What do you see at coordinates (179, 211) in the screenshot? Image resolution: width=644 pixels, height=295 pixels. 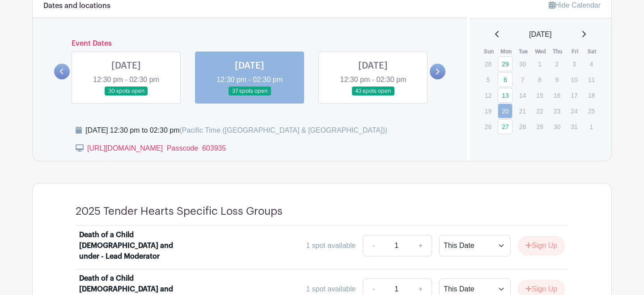 I see `h4: 2025 Tender Hearts Specific Loss Groups` at bounding box center [179, 211].